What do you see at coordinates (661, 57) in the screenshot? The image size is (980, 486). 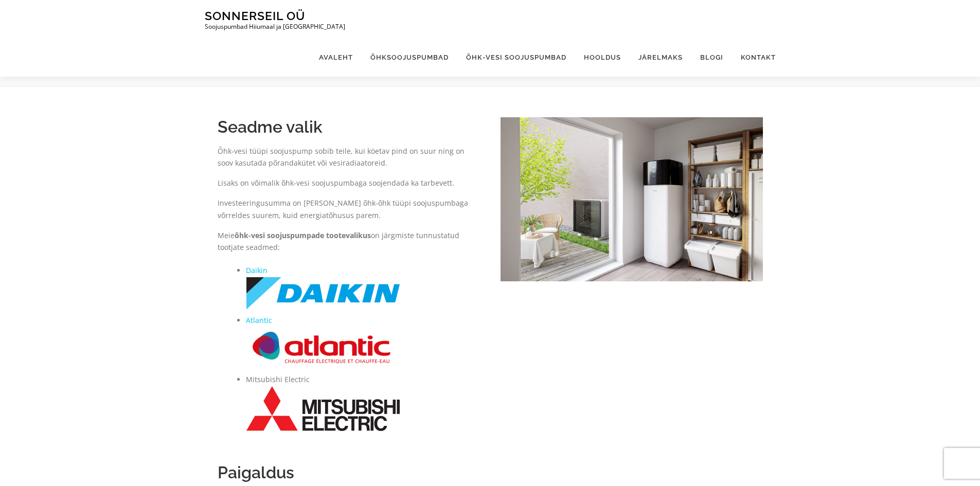 I see `a: Järelmaks` at bounding box center [661, 57].